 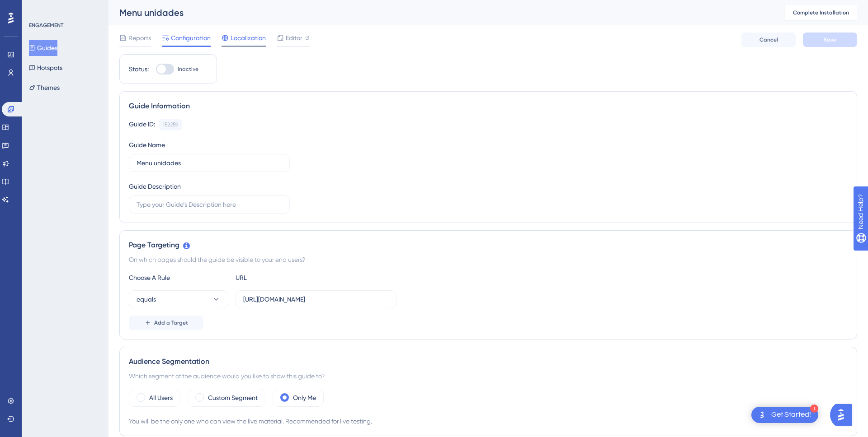 I want to click on button: Complete Installation, so click(x=821, y=13).